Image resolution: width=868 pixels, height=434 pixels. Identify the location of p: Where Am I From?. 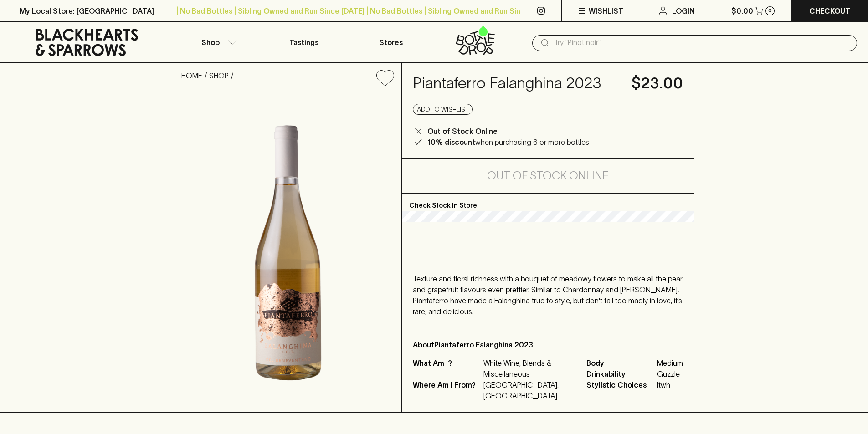
(447, 391).